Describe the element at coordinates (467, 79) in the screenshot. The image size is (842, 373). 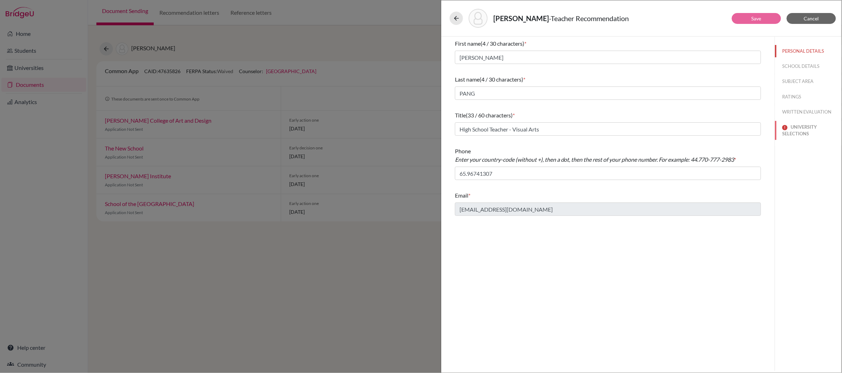
I see `span: Last name` at that location.